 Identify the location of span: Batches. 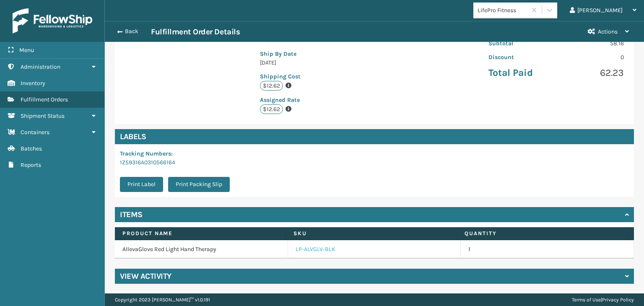
(31, 148).